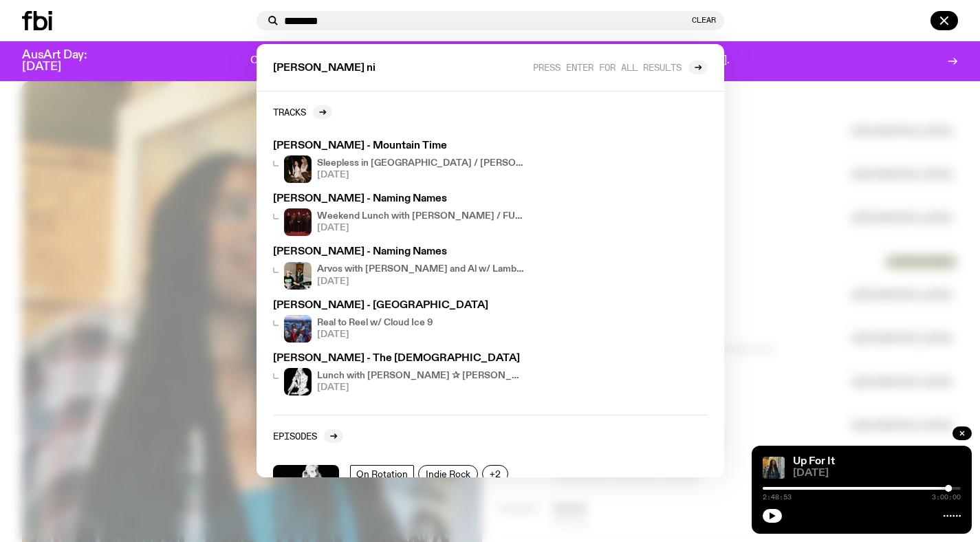  I want to click on h2: Episodes, so click(295, 435).